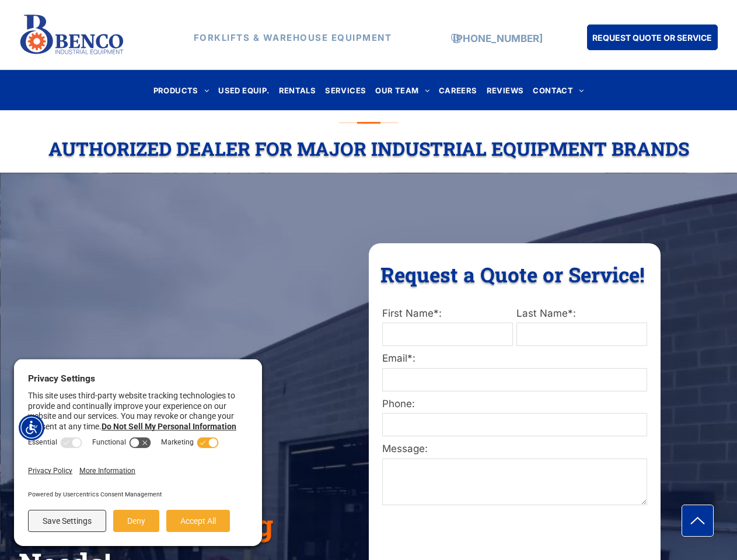 This screenshot has height=560, width=737. I want to click on span: REQUEST QUOTE OR SERVICE, so click(652, 37).